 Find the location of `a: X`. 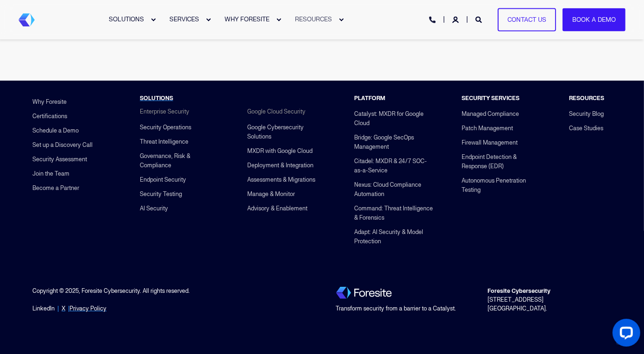

a: X is located at coordinates (63, 309).